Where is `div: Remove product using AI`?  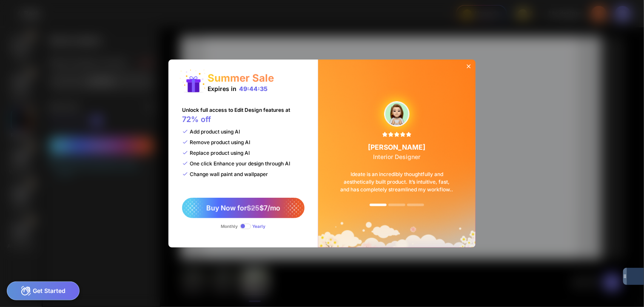 div: Remove product using AI is located at coordinates (216, 142).